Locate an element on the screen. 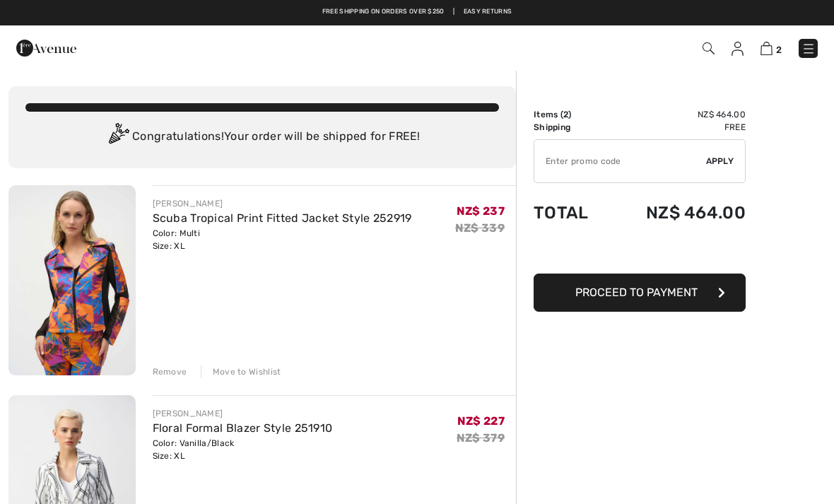 The width and height of the screenshot is (834, 504). span: NZ$ 237 is located at coordinates (480, 211).